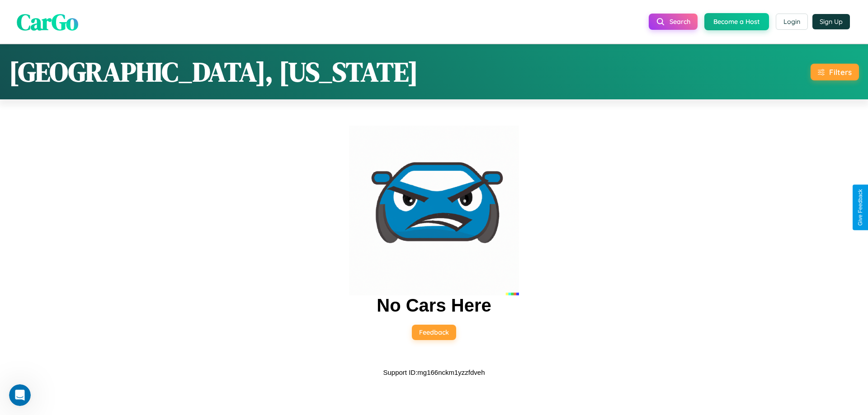 Image resolution: width=868 pixels, height=415 pixels. Describe the element at coordinates (831, 22) in the screenshot. I see `button: Sign Up` at that location.